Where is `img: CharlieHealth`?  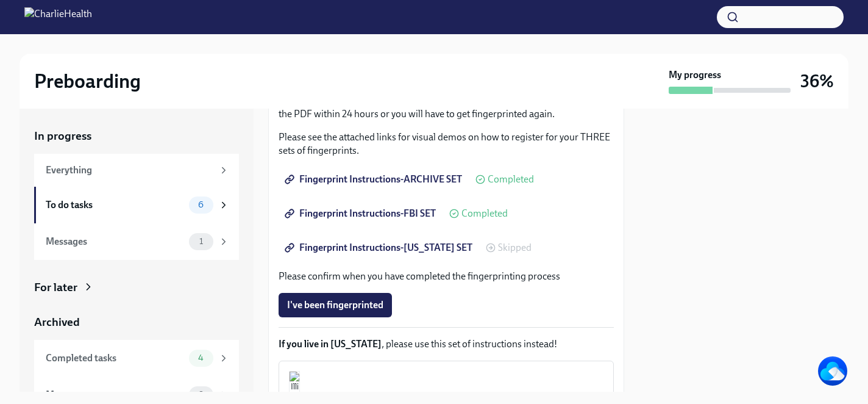 img: CharlieHealth is located at coordinates (58, 17).